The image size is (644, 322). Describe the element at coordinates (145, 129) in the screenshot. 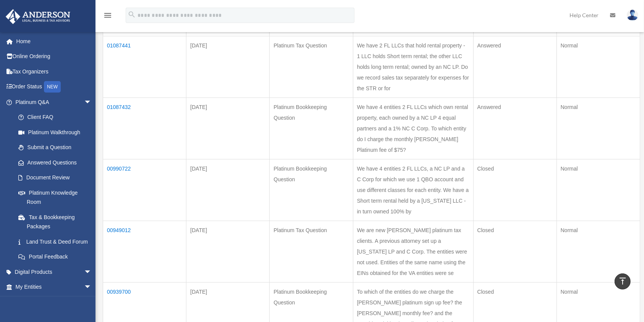

I see `td: 01087432` at that location.